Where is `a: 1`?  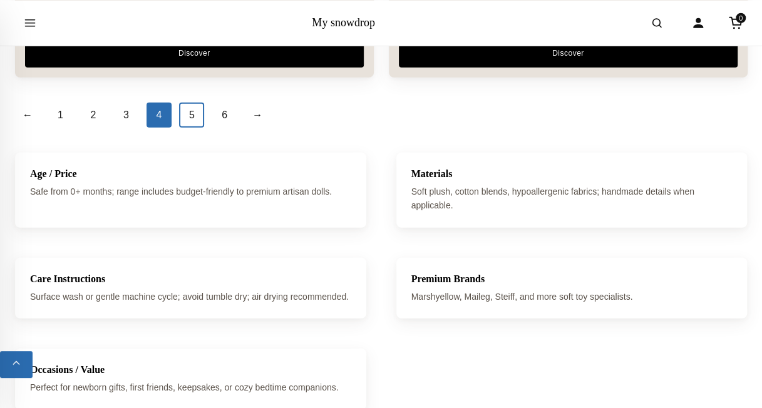
a: 1 is located at coordinates (60, 115).